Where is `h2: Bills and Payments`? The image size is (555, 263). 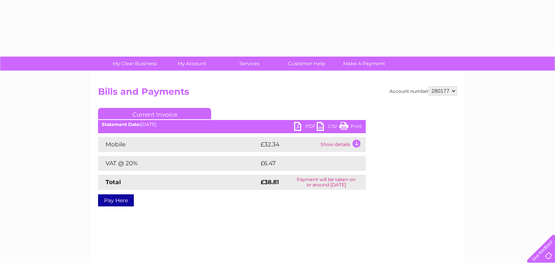
h2: Bills and Payments is located at coordinates (278, 94).